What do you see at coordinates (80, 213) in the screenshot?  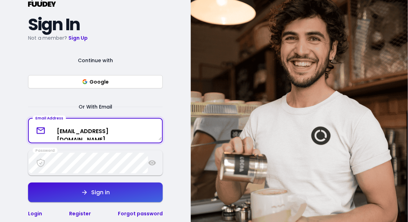 I see `a: Register` at bounding box center [80, 213].